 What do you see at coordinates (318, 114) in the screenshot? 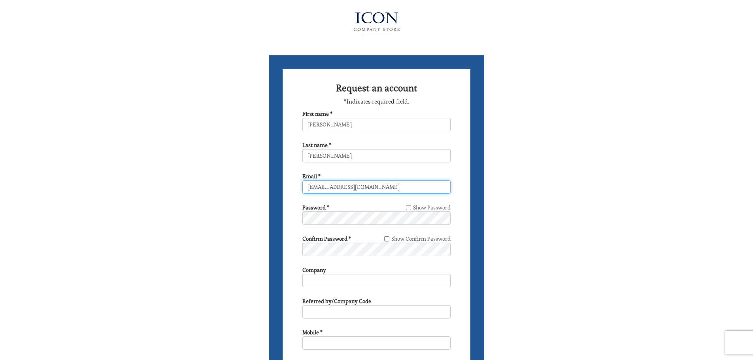
I see `label: First name *` at bounding box center [318, 114].